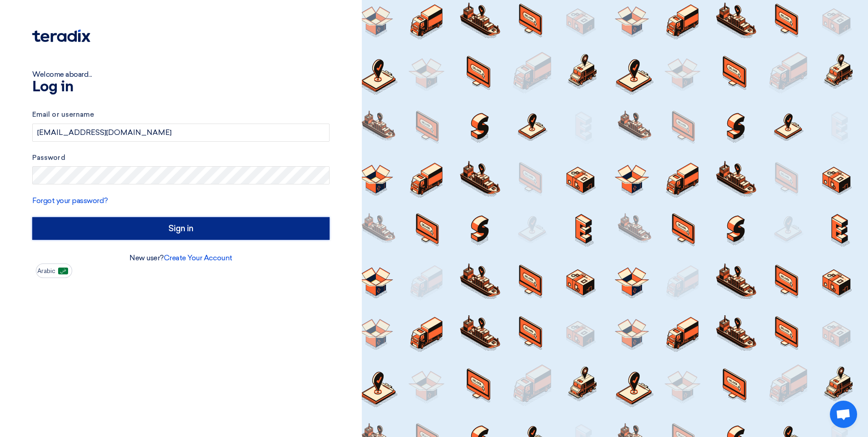 The height and width of the screenshot is (437, 868). What do you see at coordinates (180, 88) in the screenshot?
I see `h1: Log in` at bounding box center [180, 88].